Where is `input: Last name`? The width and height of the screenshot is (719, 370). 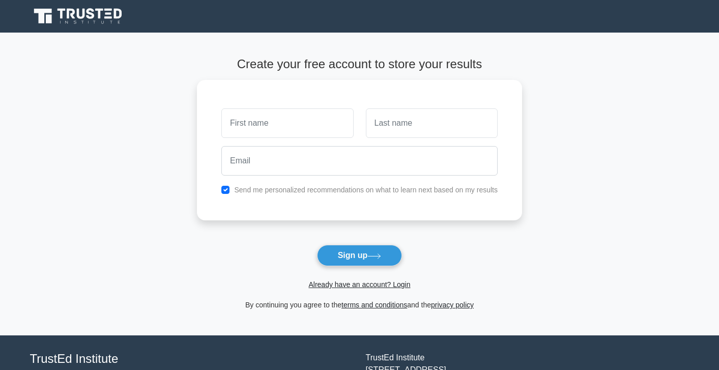 input: Last name is located at coordinates (432, 123).